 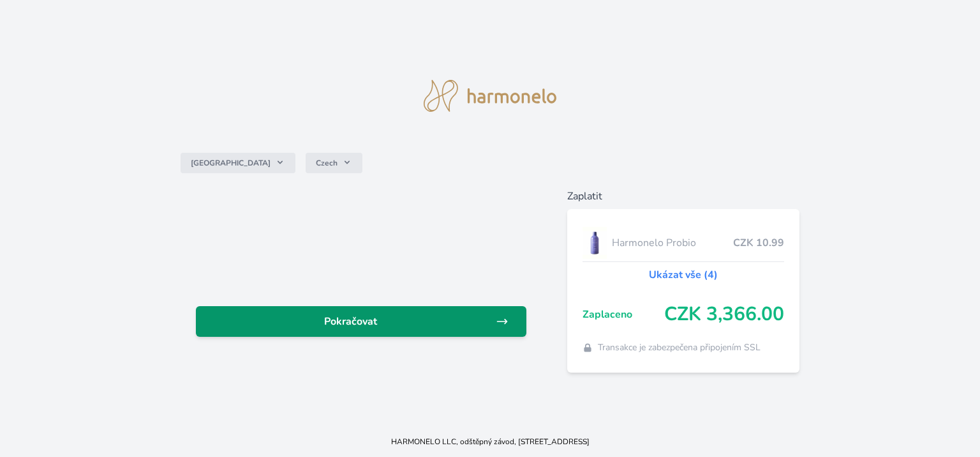 What do you see at coordinates (679, 348) in the screenshot?
I see `span: Transakce je zabezpečena připojením SSL` at bounding box center [679, 348].